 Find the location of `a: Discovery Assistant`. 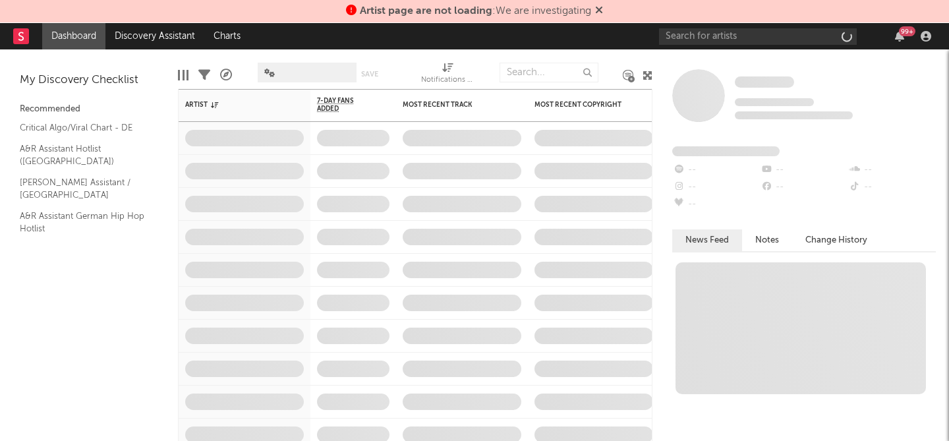

a: Discovery Assistant is located at coordinates (155, 36).